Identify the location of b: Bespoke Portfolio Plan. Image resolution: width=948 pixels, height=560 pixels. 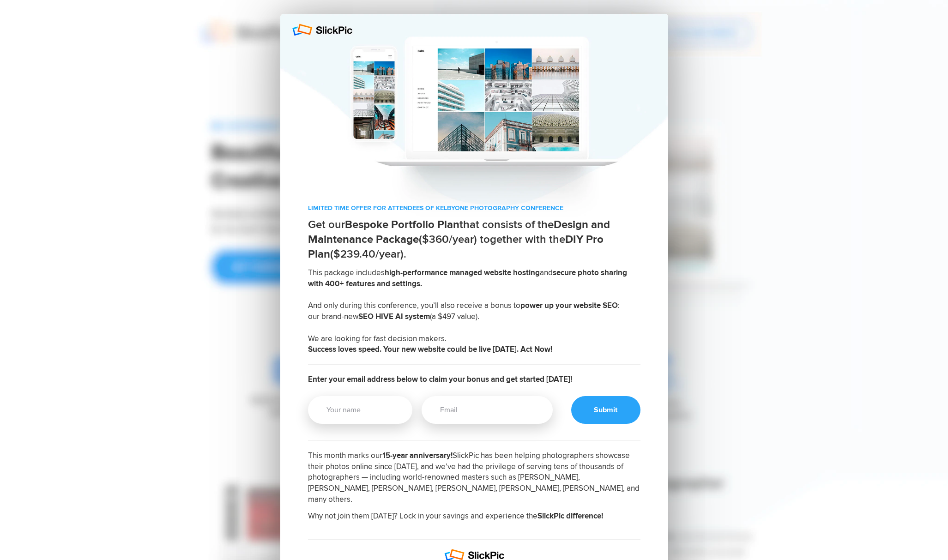
(402, 224).